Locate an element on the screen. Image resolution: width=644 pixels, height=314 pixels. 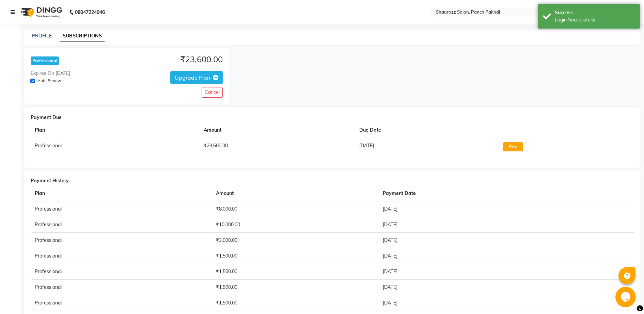
div: Payment Due is located at coordinates (332, 117).